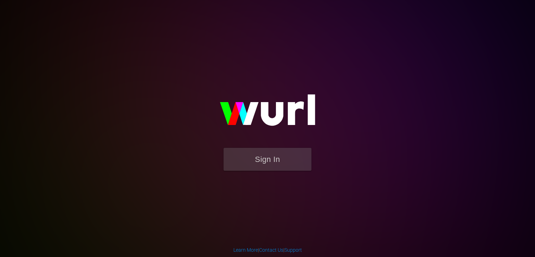 This screenshot has height=257, width=535. I want to click on button: Sign In, so click(268, 159).